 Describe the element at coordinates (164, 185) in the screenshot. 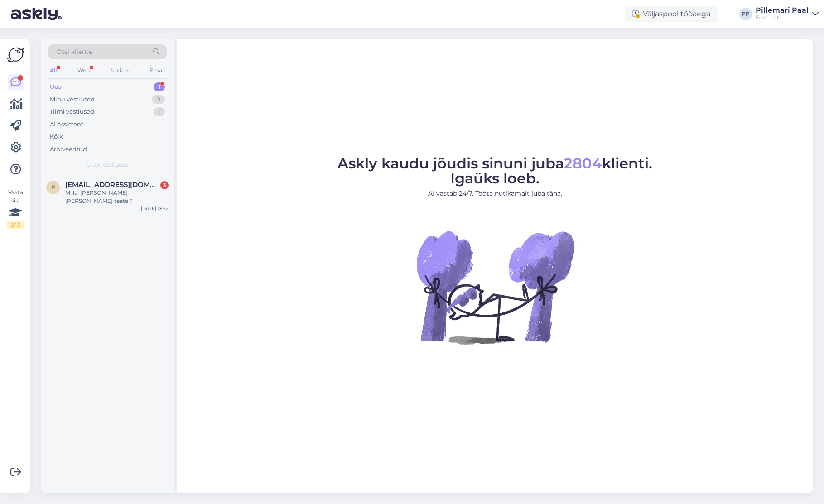

I see `div: 3` at that location.